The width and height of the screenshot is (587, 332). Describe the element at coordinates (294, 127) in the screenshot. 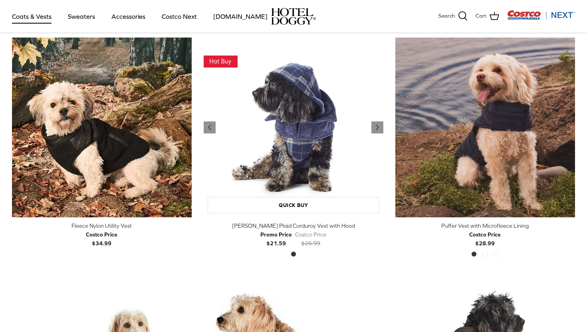

I see `a: Melton Plaid Corduroy Vest with Hood` at that location.